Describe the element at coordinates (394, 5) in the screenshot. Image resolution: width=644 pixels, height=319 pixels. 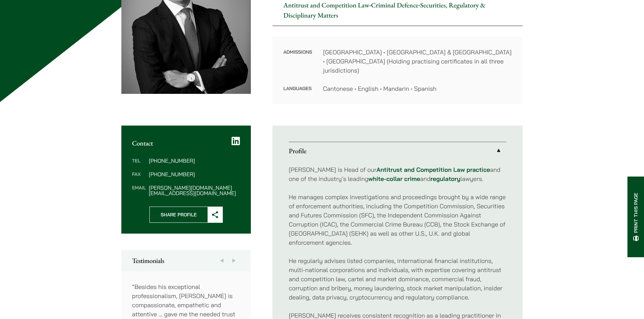
I see `a: Criminal Defence` at that location.